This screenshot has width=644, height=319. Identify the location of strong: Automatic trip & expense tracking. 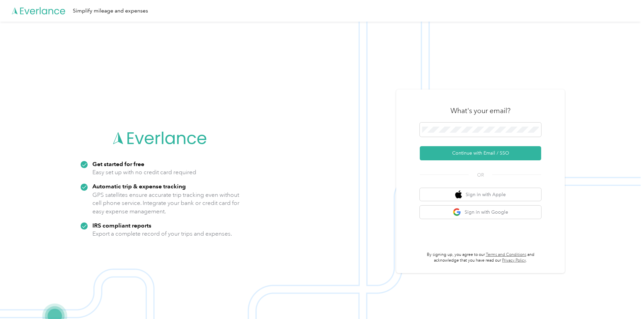
(139, 186).